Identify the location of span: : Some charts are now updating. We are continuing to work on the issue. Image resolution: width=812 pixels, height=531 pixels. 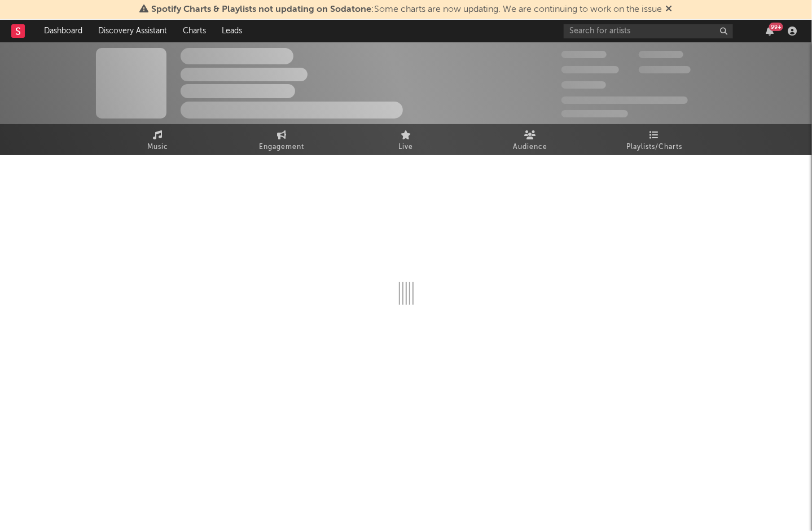
(407, 10).